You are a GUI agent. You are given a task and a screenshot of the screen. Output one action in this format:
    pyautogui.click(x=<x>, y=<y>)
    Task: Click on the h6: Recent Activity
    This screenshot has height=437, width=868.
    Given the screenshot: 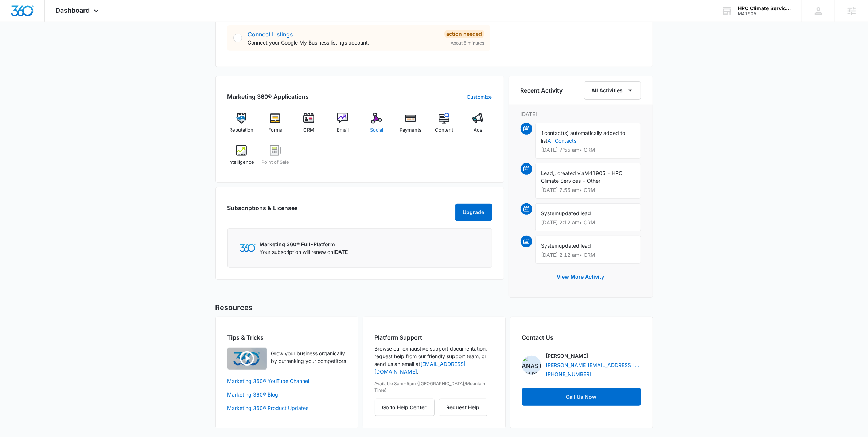 What is the action you would take?
    pyautogui.click(x=542, y=90)
    